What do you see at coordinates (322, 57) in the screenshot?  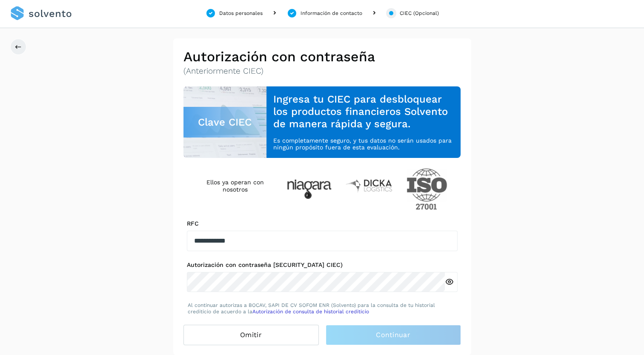 I see `h2: Autorización con contraseña` at bounding box center [322, 57].